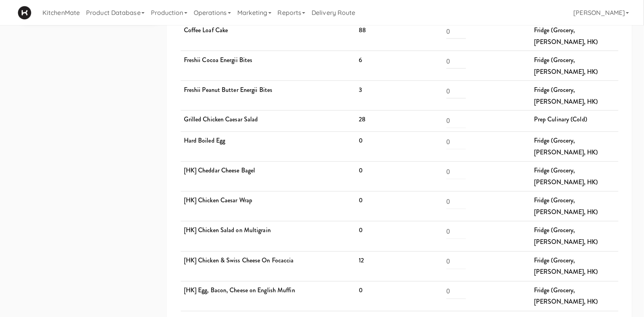  Describe the element at coordinates (399, 266) in the screenshot. I see `td: 12` at that location.